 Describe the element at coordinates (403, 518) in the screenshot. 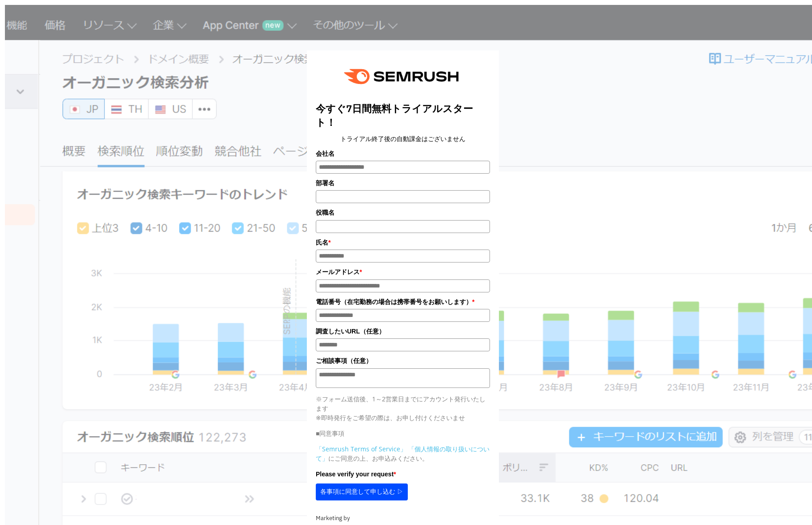

I see `div: Marketing by` at that location.